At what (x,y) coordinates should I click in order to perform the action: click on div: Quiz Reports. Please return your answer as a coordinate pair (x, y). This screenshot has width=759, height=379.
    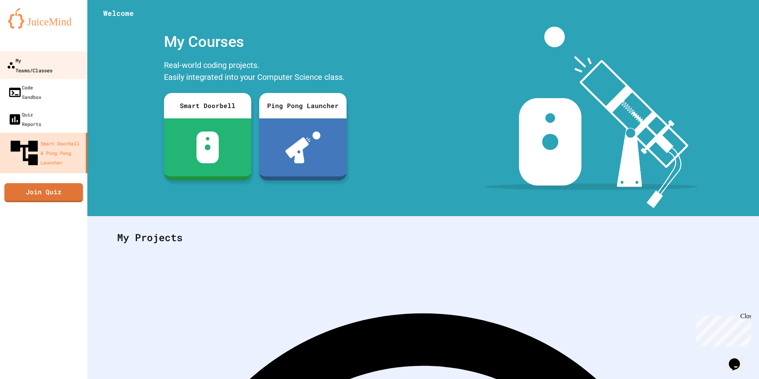
    Looking at the image, I should click on (25, 119).